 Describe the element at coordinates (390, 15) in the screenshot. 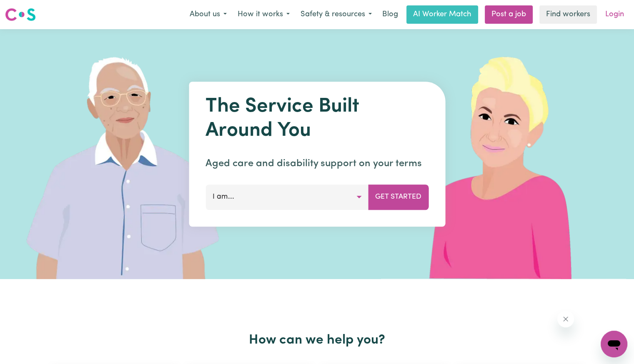

I see `a: Blog` at that location.